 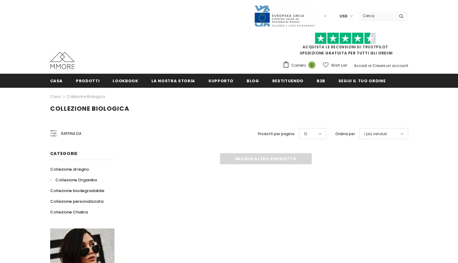 What do you see at coordinates (125, 80) in the screenshot?
I see `a: Lookbook` at bounding box center [125, 80].